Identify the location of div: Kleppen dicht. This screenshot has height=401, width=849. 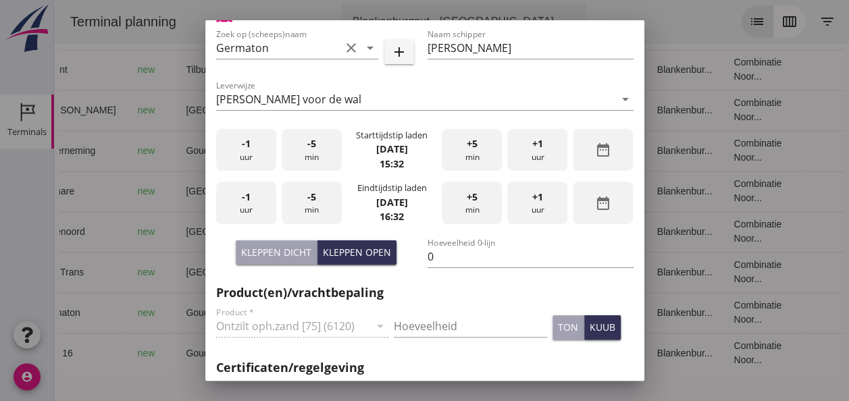
(276, 252).